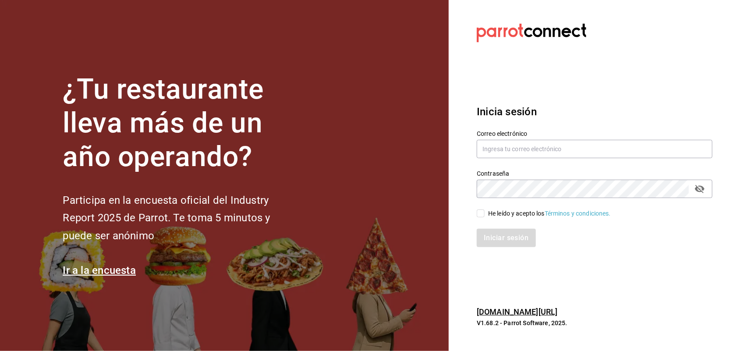 This screenshot has height=351, width=748. Describe the element at coordinates (700, 189) in the screenshot. I see `button: passwordField` at that location.